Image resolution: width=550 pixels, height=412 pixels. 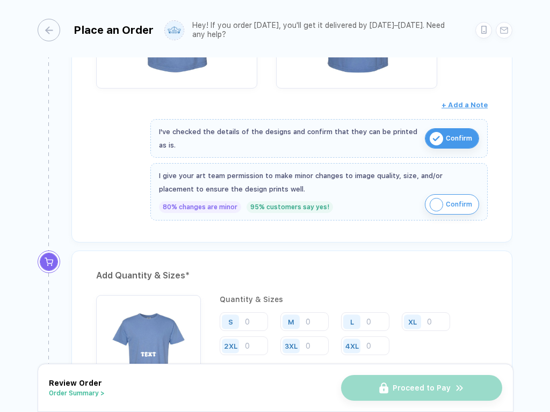 What do you see at coordinates (230, 346) in the screenshot?
I see `div: 2XL` at bounding box center [230, 346].